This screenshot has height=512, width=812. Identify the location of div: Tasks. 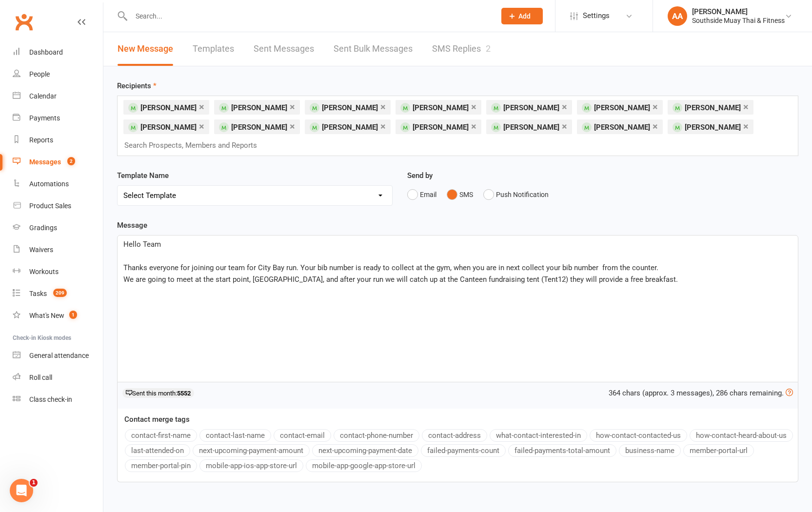
(38, 294).